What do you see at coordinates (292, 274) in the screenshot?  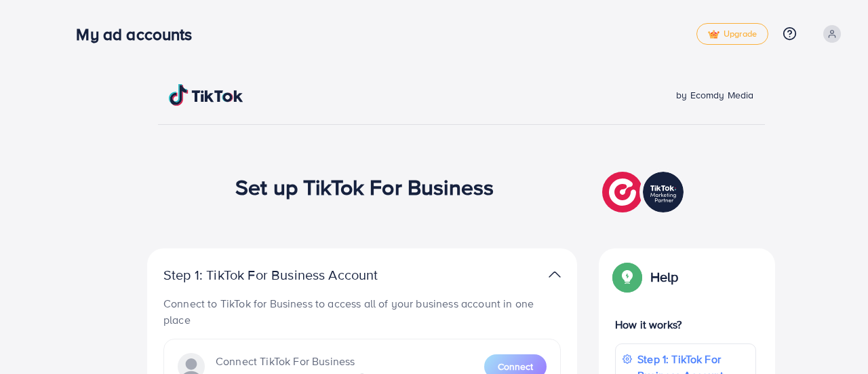 I see `p: Step 1: TikTok For Business Account` at bounding box center [292, 274].